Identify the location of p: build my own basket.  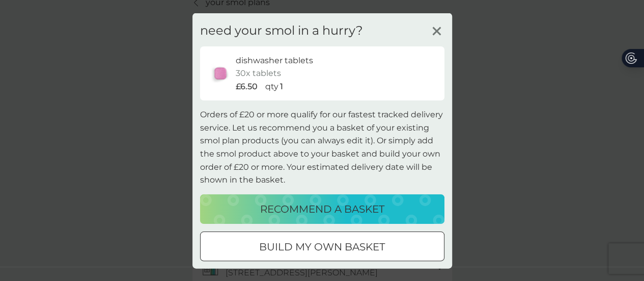
(322, 246).